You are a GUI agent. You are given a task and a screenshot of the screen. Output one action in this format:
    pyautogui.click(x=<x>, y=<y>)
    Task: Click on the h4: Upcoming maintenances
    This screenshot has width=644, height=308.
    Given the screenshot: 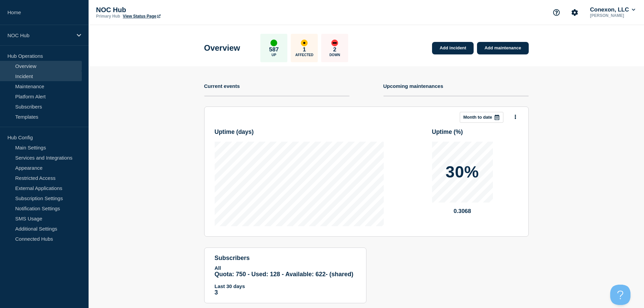 What is the action you would take?
    pyautogui.click(x=413, y=86)
    